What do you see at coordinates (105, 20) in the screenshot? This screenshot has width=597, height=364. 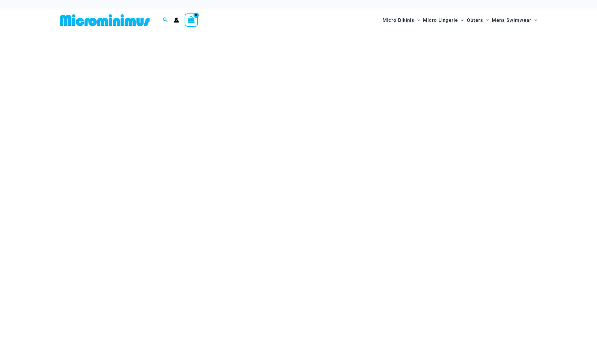 I see `img: MM SHOP LOGO FLAT` at bounding box center [105, 20].